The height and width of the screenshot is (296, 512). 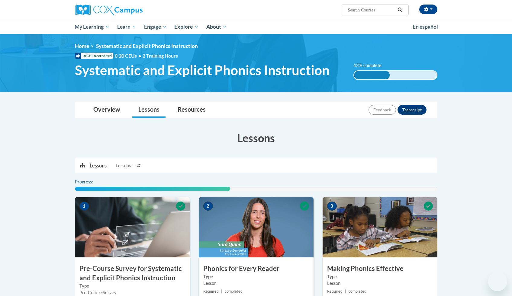 I want to click on a: Engage, so click(x=155, y=27).